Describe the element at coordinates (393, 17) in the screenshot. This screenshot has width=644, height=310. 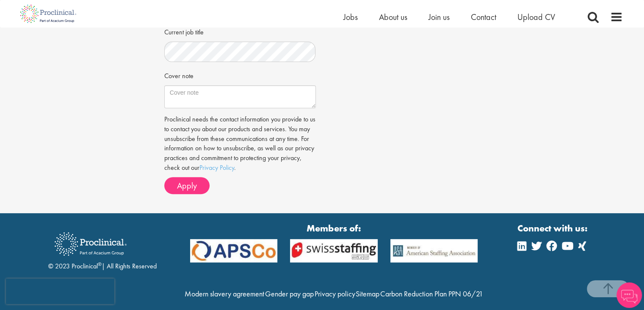
I see `span: About us` at that location.